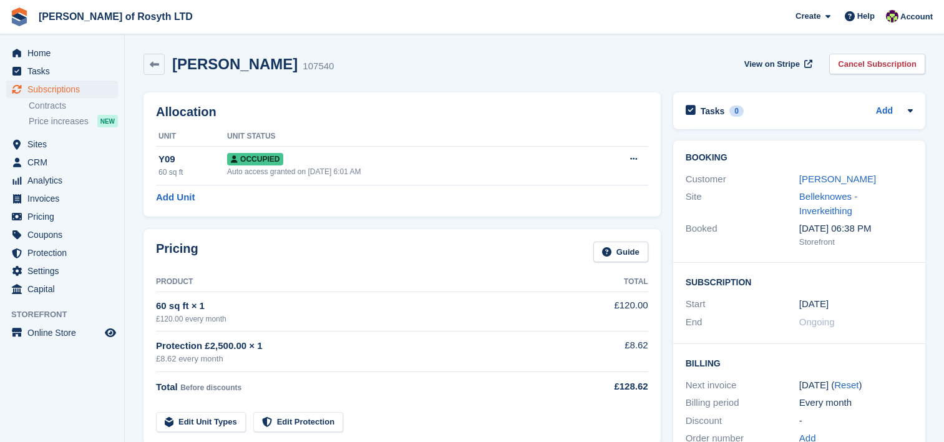 This screenshot has width=944, height=442. What do you see at coordinates (828, 203) in the screenshot?
I see `a: Belleknowes - Inverkeithing` at bounding box center [828, 203].